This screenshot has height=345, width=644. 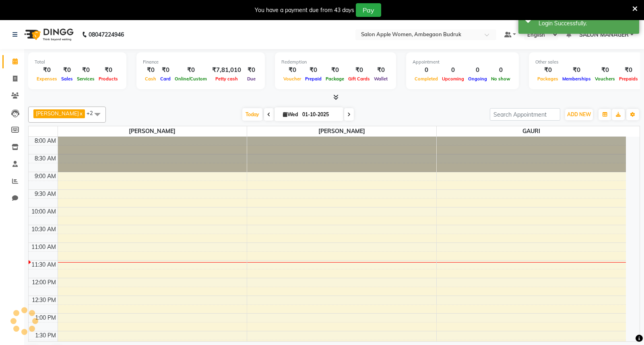 I want to click on span: Sales, so click(x=67, y=79).